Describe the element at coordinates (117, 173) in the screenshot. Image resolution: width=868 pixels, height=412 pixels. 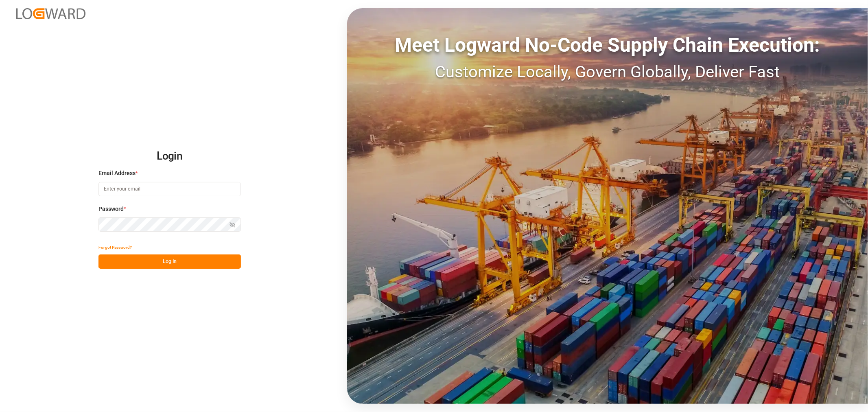
I see `span: Email Address` at that location.